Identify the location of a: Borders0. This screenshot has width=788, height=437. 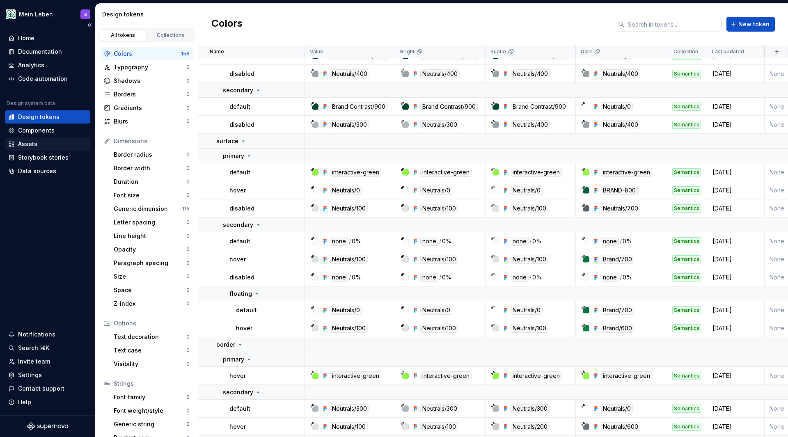
(147, 94).